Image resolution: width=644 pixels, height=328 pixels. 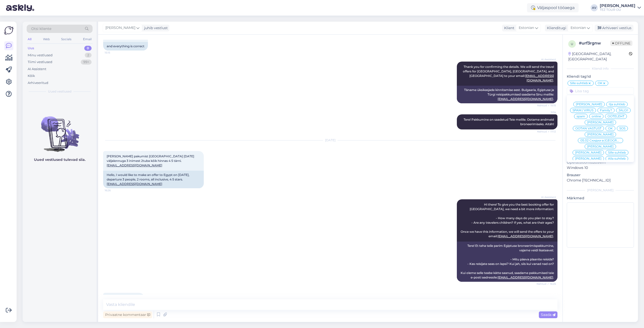 I want to click on div: Klient, so click(x=508, y=28).